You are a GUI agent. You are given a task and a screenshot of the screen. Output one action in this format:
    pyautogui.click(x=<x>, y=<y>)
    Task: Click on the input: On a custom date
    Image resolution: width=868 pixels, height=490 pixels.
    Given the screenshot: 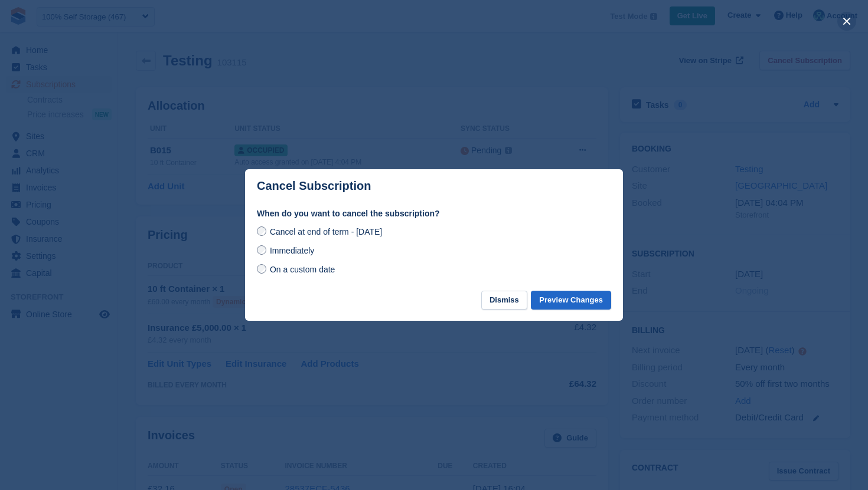 What is the action you would take?
    pyautogui.click(x=262, y=269)
    